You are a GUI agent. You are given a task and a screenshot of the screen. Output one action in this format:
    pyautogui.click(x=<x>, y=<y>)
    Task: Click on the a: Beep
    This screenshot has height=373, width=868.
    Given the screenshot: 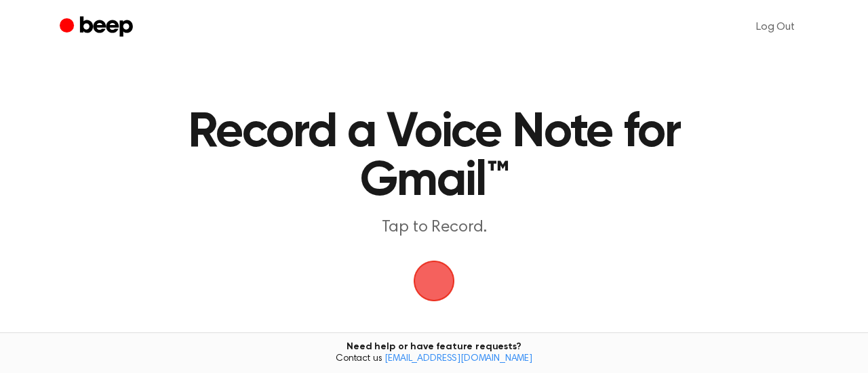 What is the action you would take?
    pyautogui.click(x=98, y=27)
    